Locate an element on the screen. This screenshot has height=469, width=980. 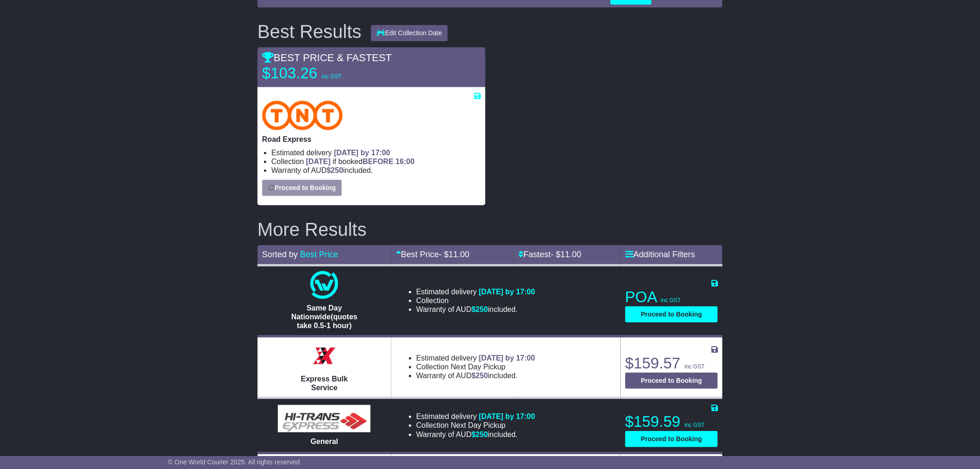
span: BEFORE is located at coordinates (378, 161).